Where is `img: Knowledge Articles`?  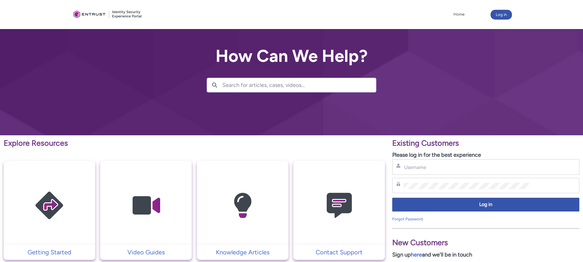 img: Knowledge Articles is located at coordinates (243, 206).